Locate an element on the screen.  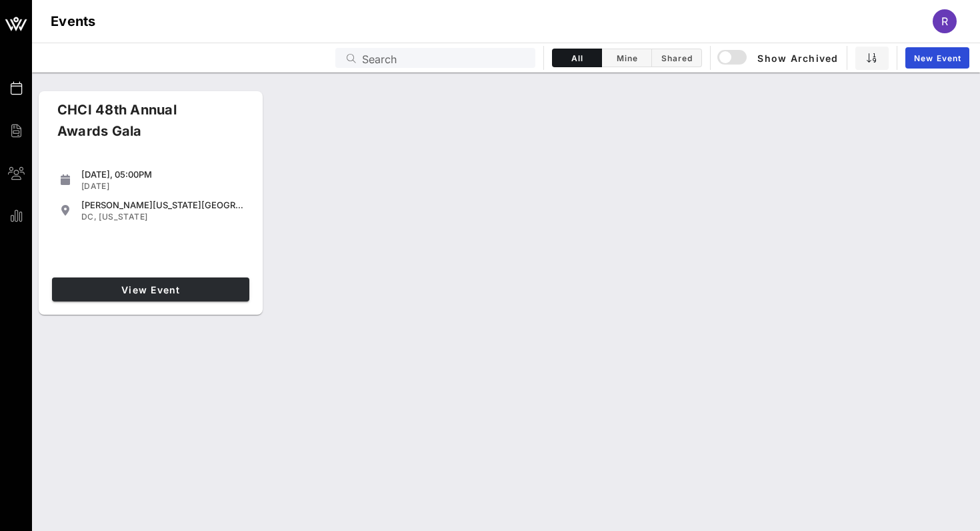
span: DC, is located at coordinates (89, 217).